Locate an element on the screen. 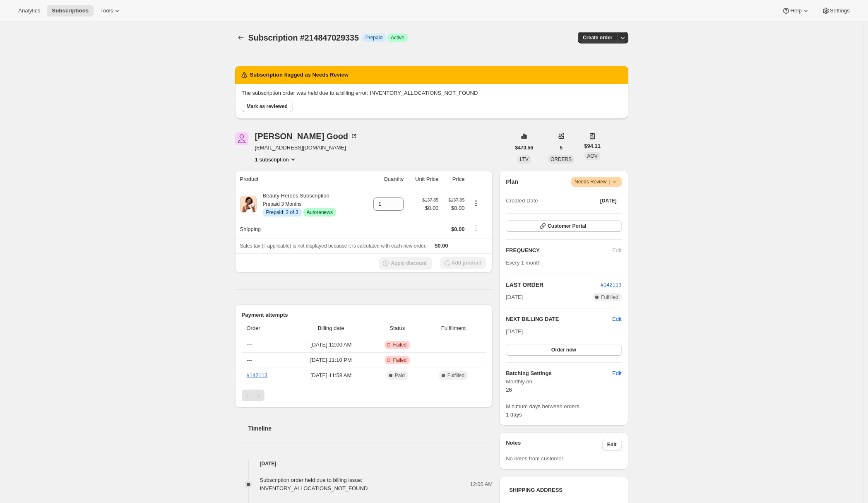 Image resolution: width=868 pixels, height=503 pixels. span: Analytics is located at coordinates (29, 11).